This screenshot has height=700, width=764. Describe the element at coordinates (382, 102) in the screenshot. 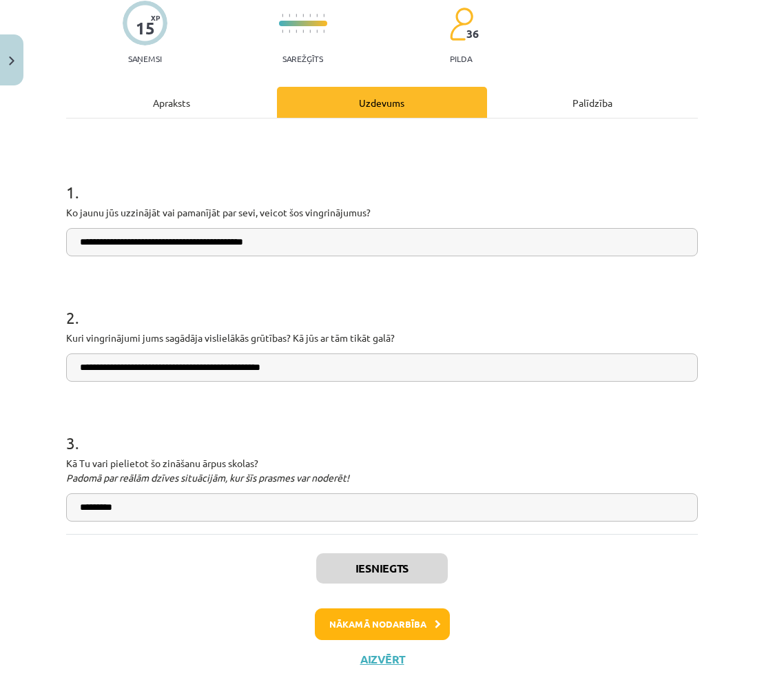

I see `div: Uzdevums` at that location.